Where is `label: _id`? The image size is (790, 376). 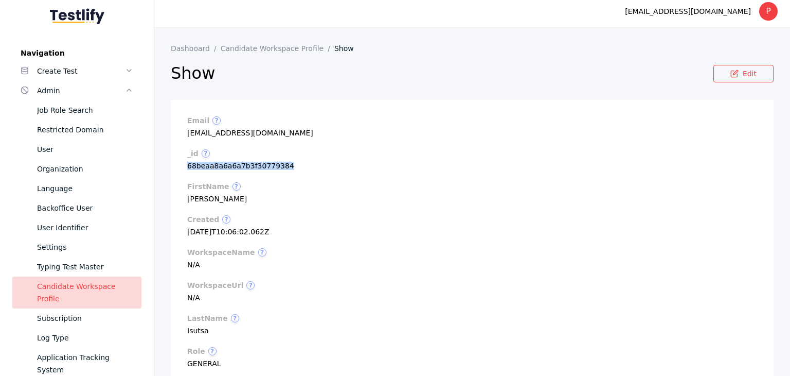 label: _id is located at coordinates (472, 153).